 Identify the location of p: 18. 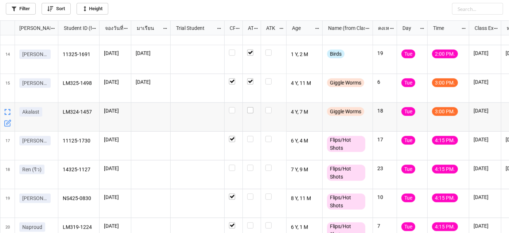
(385, 111).